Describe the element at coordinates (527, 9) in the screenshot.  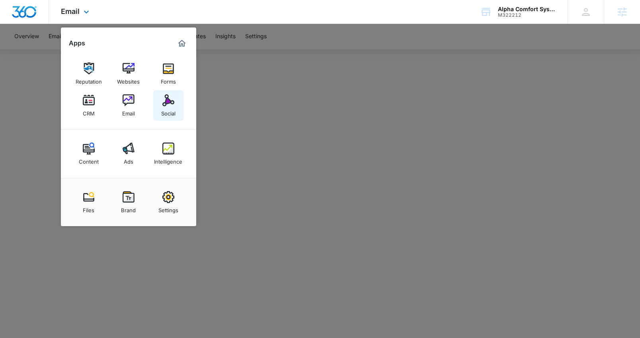
I see `div: account name` at that location.